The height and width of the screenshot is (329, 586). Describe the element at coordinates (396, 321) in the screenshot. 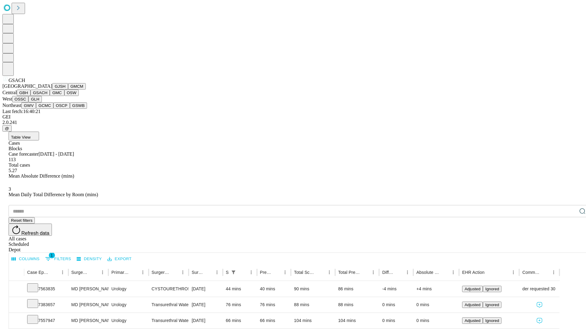

I see `div: 0 mins` at that location.